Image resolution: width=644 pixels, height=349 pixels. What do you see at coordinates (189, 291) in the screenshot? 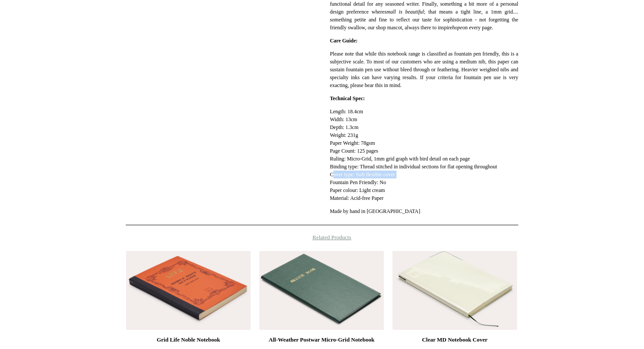
I see `img: Grid Life Noble Notebook` at bounding box center [189, 291].